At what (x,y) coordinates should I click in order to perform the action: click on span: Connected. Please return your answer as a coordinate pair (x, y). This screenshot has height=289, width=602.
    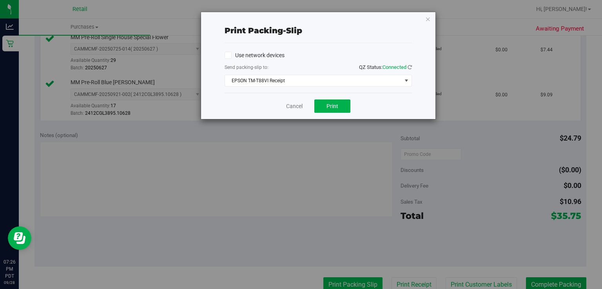
    Looking at the image, I should click on (394, 67).